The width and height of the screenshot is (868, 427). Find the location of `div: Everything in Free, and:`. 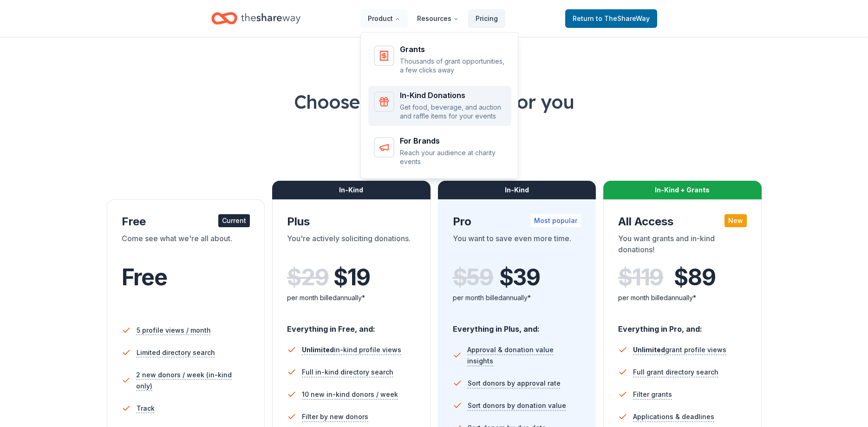

div: Everything in Free, and: is located at coordinates (351, 325).